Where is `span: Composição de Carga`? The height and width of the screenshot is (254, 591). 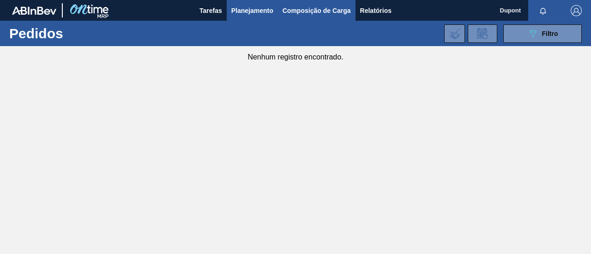 span: Composição de Carga is located at coordinates (317, 11).